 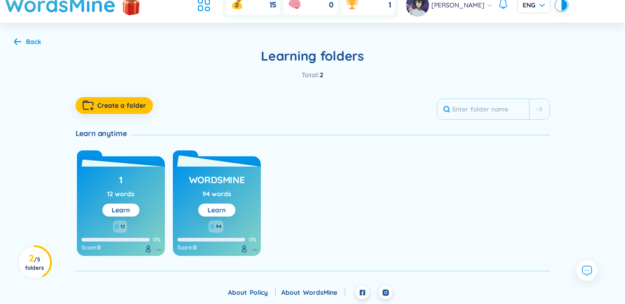 What do you see at coordinates (217, 194) in the screenshot?
I see `div: 94 words` at bounding box center [217, 194].